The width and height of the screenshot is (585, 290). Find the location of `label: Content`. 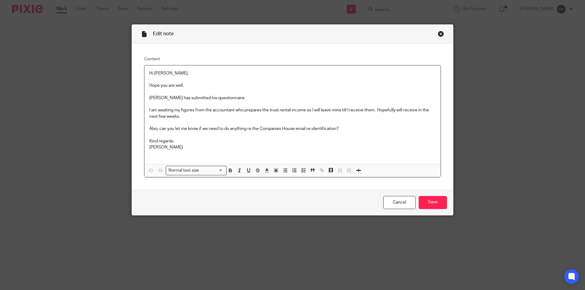

label: Content is located at coordinates (292, 59).